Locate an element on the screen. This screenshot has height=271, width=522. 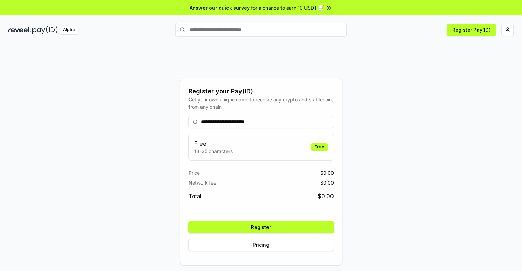
span: Answer our quick survey is located at coordinates (220, 8).